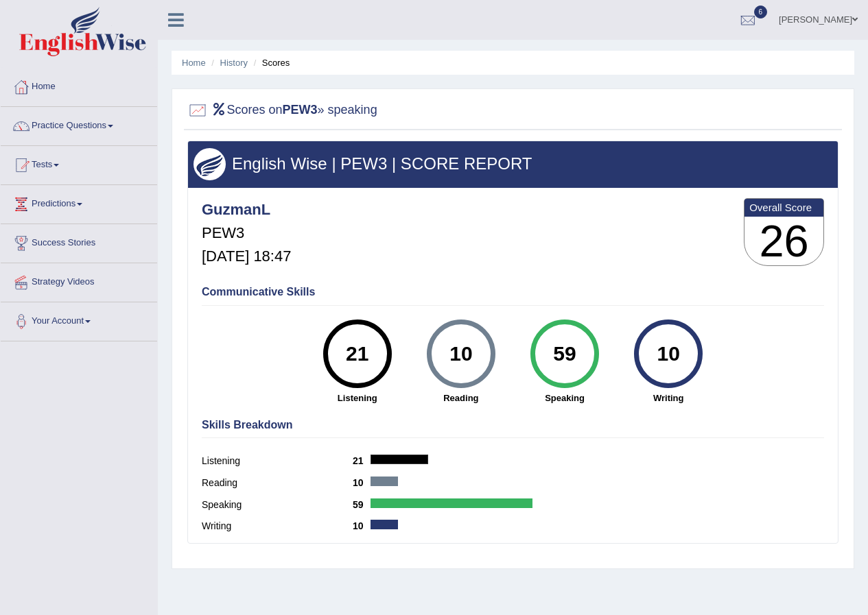 Image resolution: width=868 pixels, height=615 pixels. I want to click on label: Listening, so click(277, 461).